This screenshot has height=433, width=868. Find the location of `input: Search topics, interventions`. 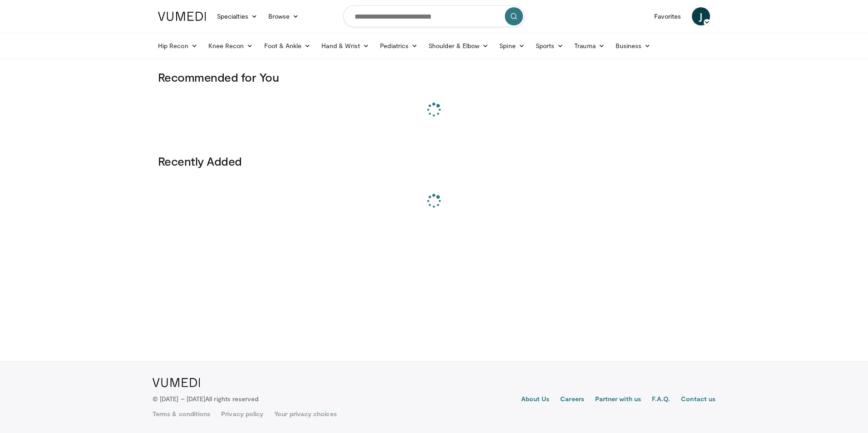

input: Search topics, interventions is located at coordinates (434, 16).